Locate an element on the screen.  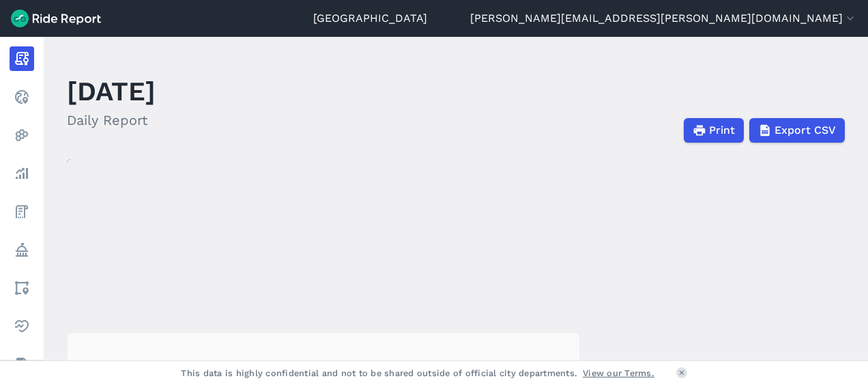
button: Export CSV is located at coordinates (797, 131).